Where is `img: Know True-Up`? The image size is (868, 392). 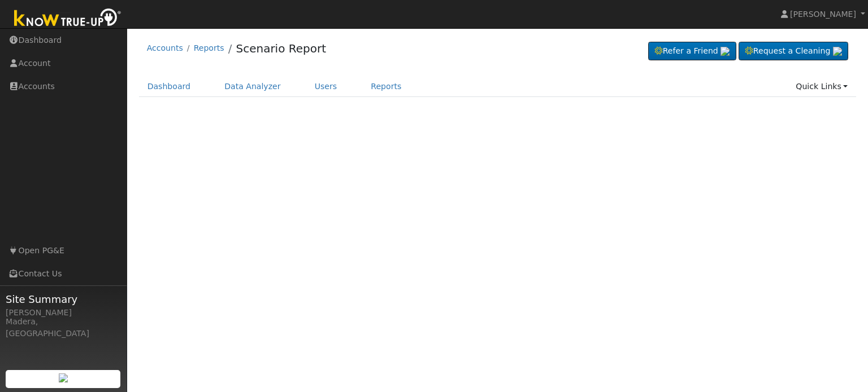 img: Know True-Up is located at coordinates (68, 19).